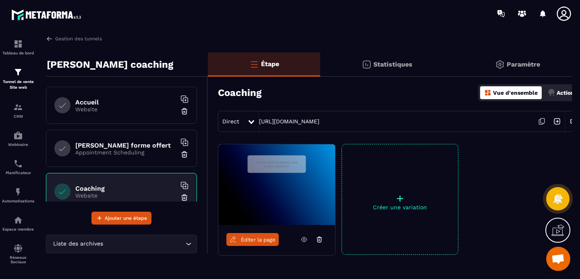  Describe the element at coordinates (126, 102) in the screenshot. I see `h6: Accueil` at that location.